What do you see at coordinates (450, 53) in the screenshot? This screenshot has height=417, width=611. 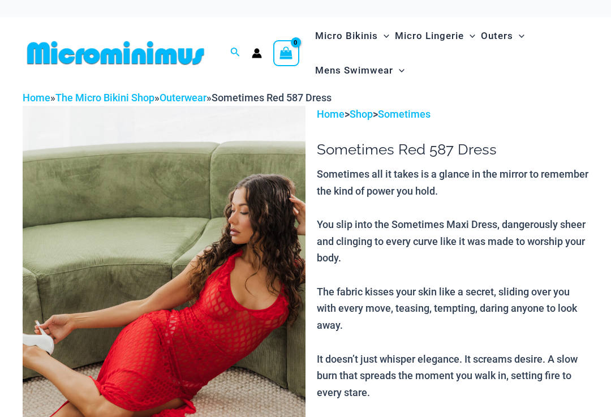 I see `nav: Site Navigation` at bounding box center [450, 53].